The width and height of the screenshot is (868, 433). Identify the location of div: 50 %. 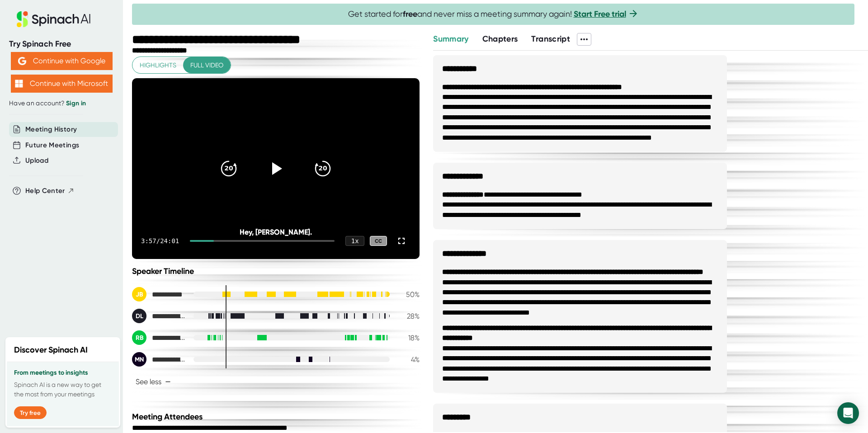
(408, 294).